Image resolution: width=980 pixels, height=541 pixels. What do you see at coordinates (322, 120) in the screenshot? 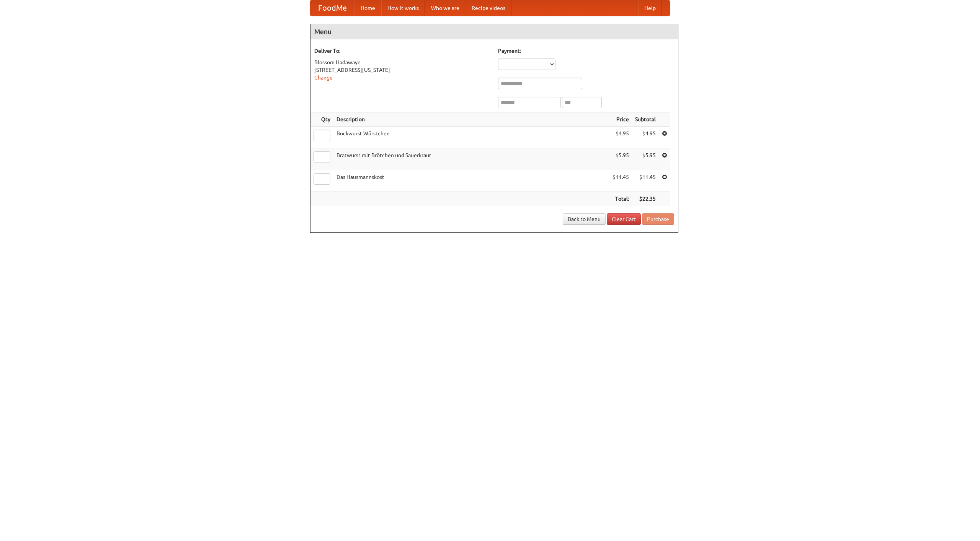
I see `th: Qty` at bounding box center [322, 120].